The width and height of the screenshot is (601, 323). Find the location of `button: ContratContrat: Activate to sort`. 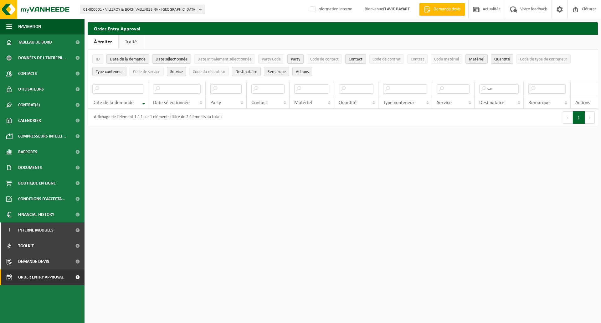

button: ContratContrat: Activate to sort is located at coordinates (417, 59).